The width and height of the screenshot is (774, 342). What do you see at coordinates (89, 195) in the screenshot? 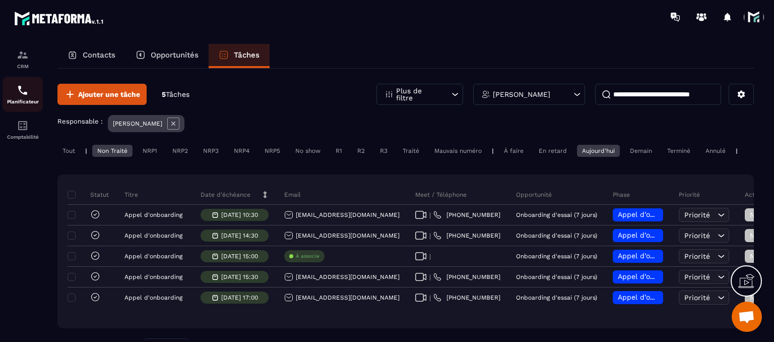
I see `p: Statut` at bounding box center [89, 195].